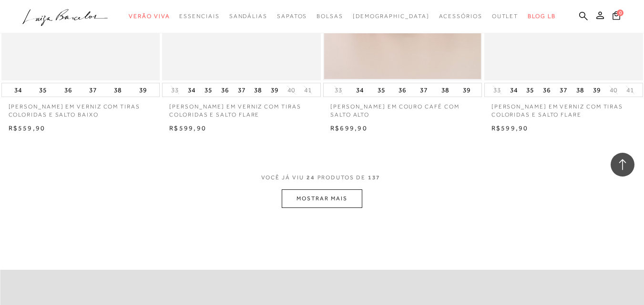  Describe the element at coordinates (541, 16) in the screenshot. I see `a: BLOG LB` at that location.